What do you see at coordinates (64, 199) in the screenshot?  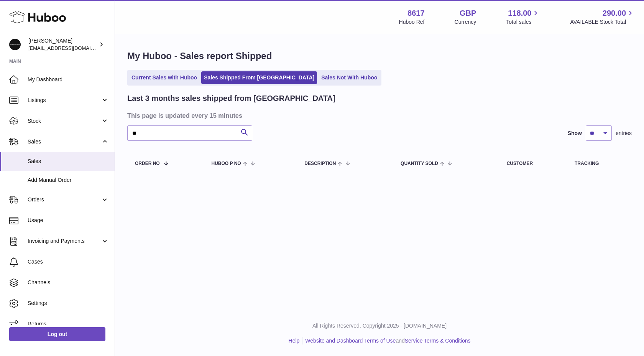 I see `span: Orders` at bounding box center [64, 199].